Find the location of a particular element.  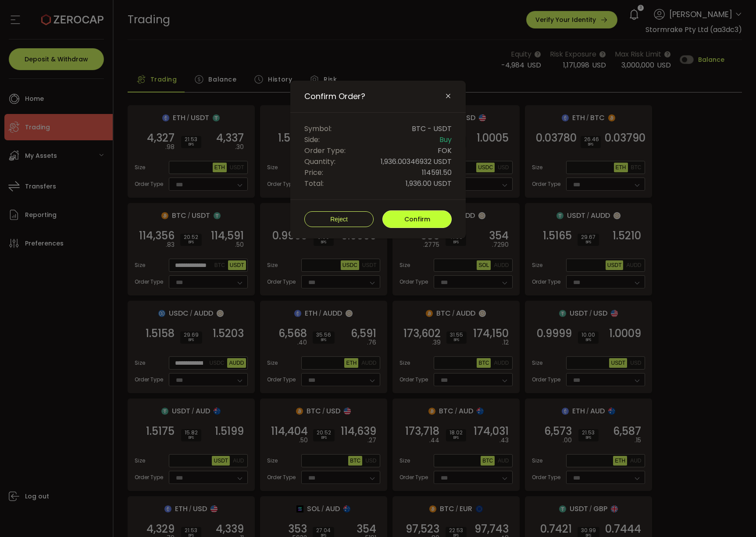

span: Confirm Order? is located at coordinates (335, 96).